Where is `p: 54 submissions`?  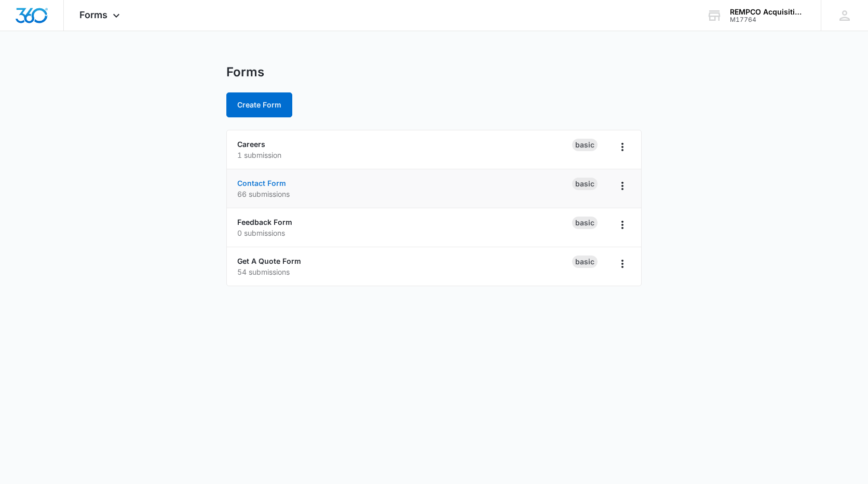
p: 54 submissions is located at coordinates (405, 271).